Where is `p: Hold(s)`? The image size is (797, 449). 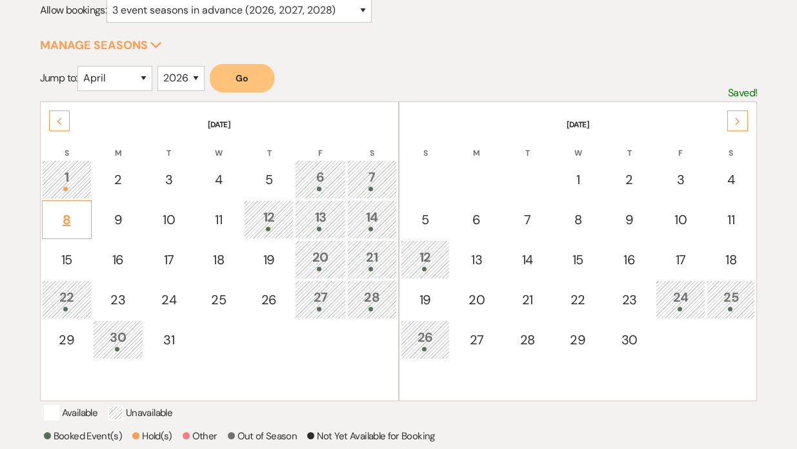 p: Hold(s) is located at coordinates (152, 436).